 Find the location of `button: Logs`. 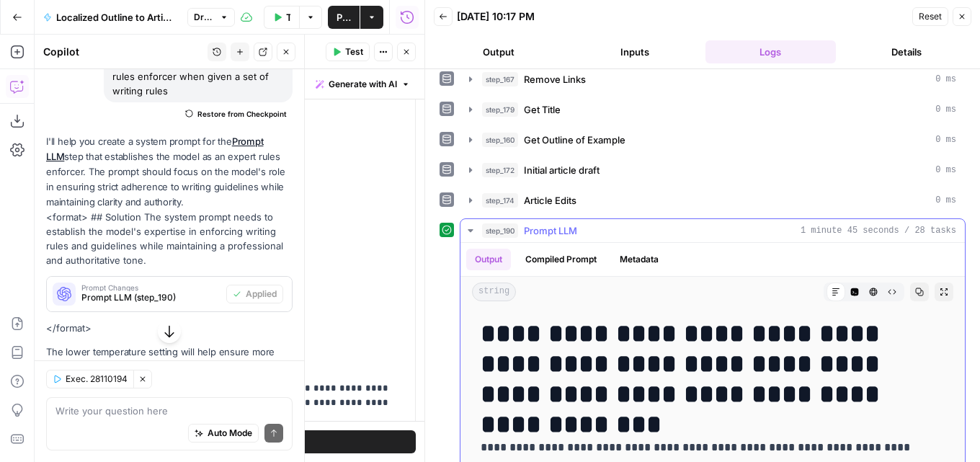

button: Logs is located at coordinates (770, 52).